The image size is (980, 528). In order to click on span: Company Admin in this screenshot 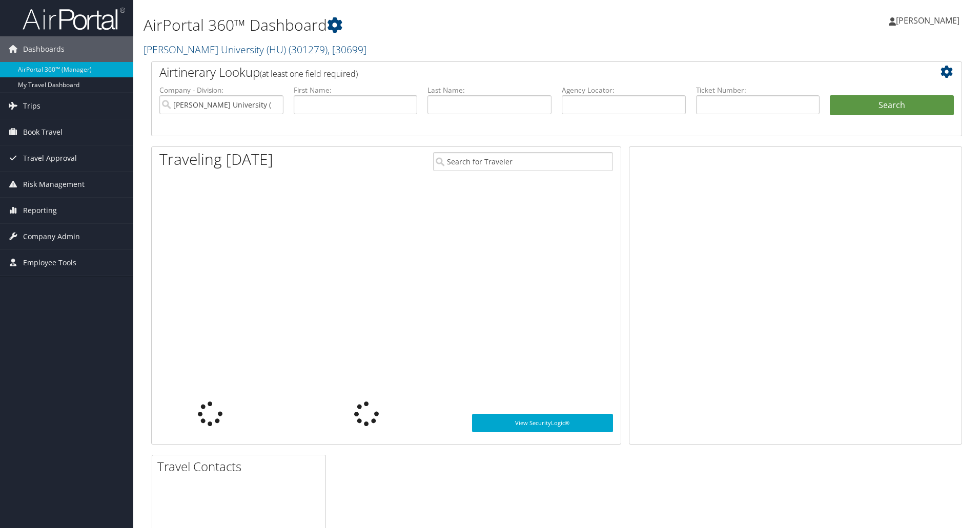, I will do `click(51, 236)`.